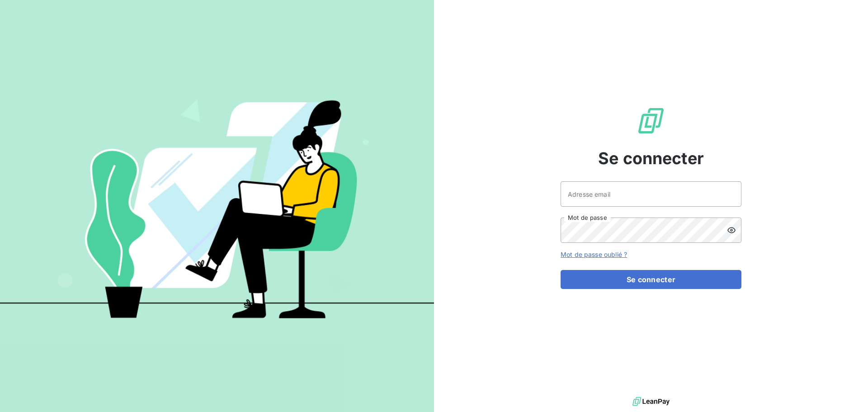 This screenshot has height=412, width=868. Describe the element at coordinates (651, 121) in the screenshot. I see `img: Logo LeanPay` at that location.